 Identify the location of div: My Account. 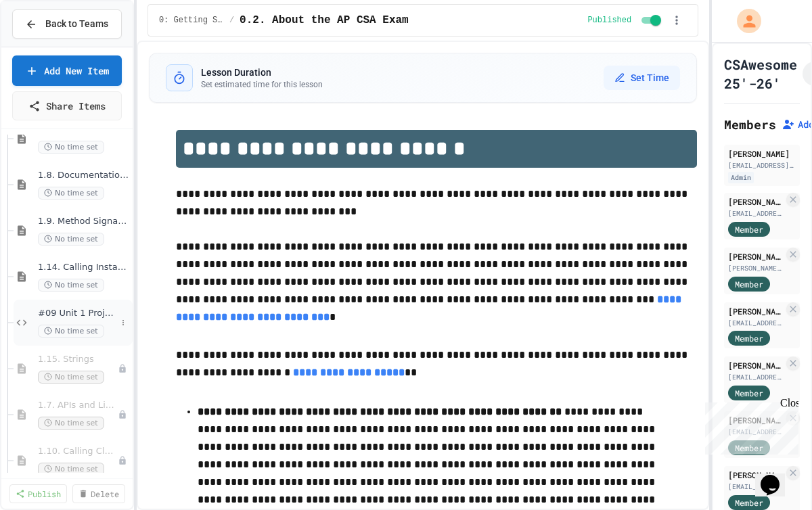
(743, 21).